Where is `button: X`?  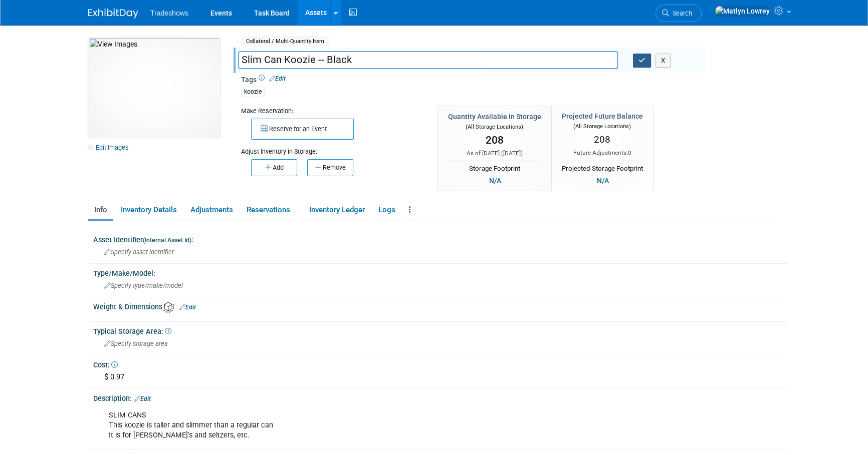
button: X is located at coordinates (663, 61).